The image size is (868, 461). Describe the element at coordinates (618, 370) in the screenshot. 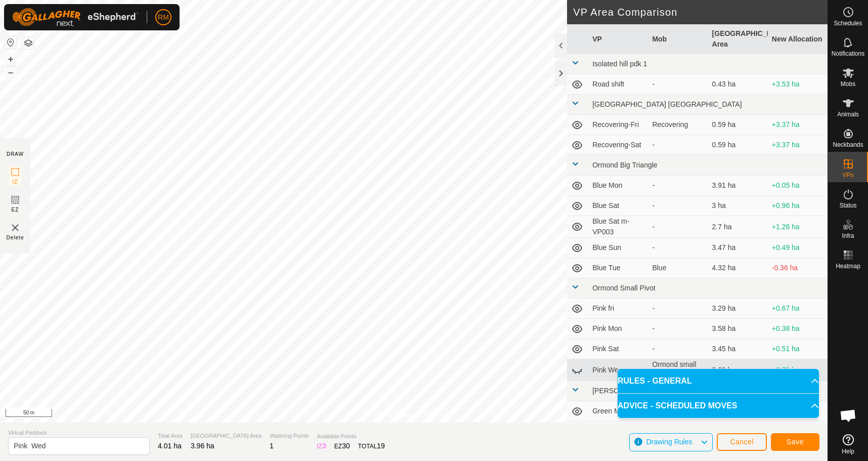

I see `td: Pink We am` at that location.